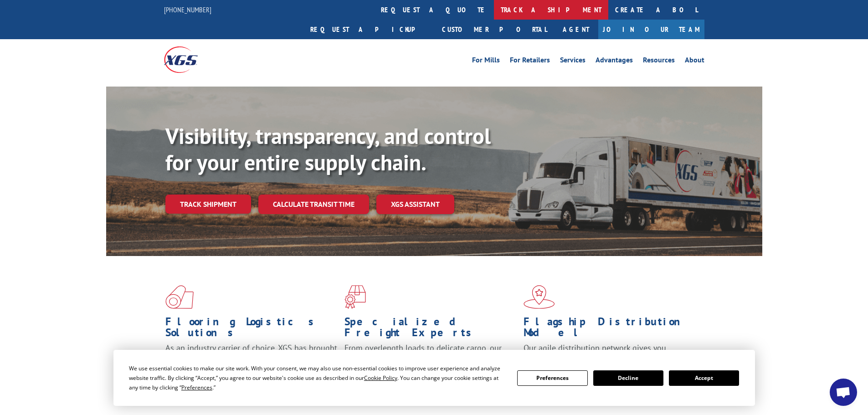 This screenshot has height=415, width=868. I want to click on a: Agent, so click(576, 29).